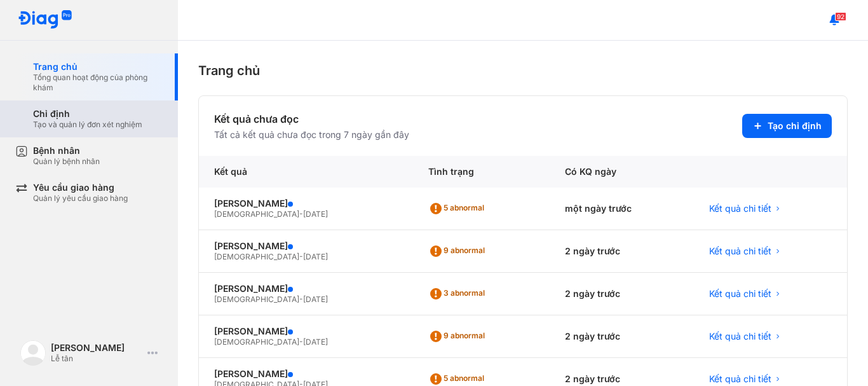 This screenshot has width=868, height=386. I want to click on div: Lễ tân, so click(97, 359).